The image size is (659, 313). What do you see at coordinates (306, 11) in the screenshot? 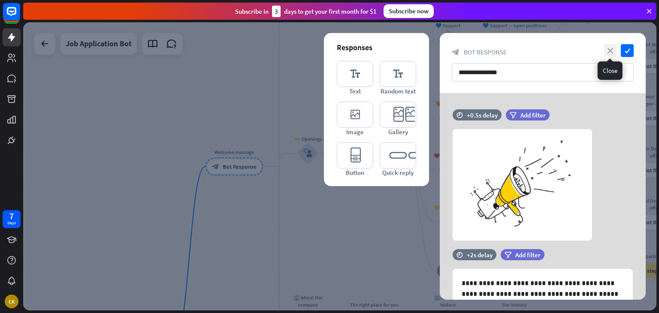
I see `div: Subscribe in days to get your first month for $1` at bounding box center [306, 11].